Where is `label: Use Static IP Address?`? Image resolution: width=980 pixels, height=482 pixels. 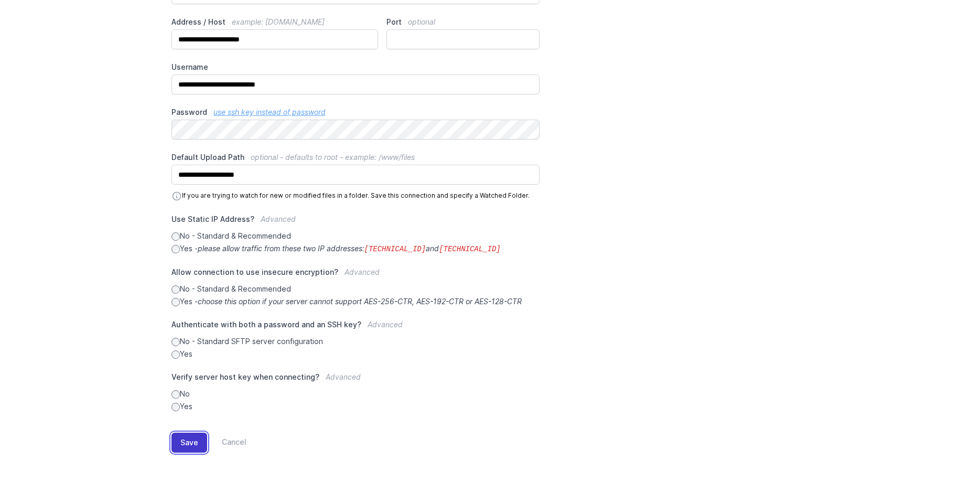
label: Use Static IP Address? is located at coordinates (356, 222).